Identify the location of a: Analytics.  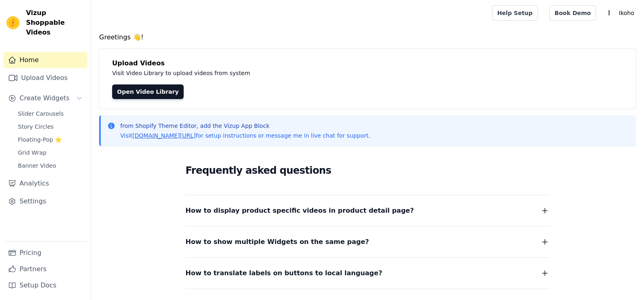
(45, 184).